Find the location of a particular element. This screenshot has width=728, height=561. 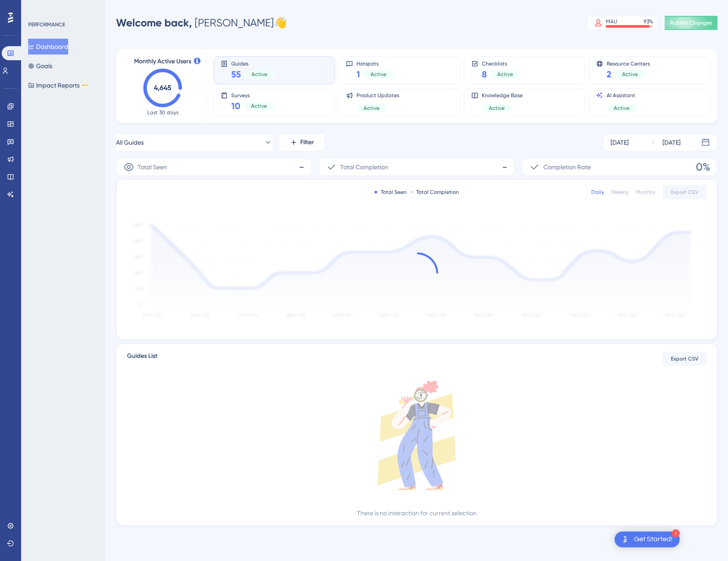

span: Last 30 days is located at coordinates (163, 113).